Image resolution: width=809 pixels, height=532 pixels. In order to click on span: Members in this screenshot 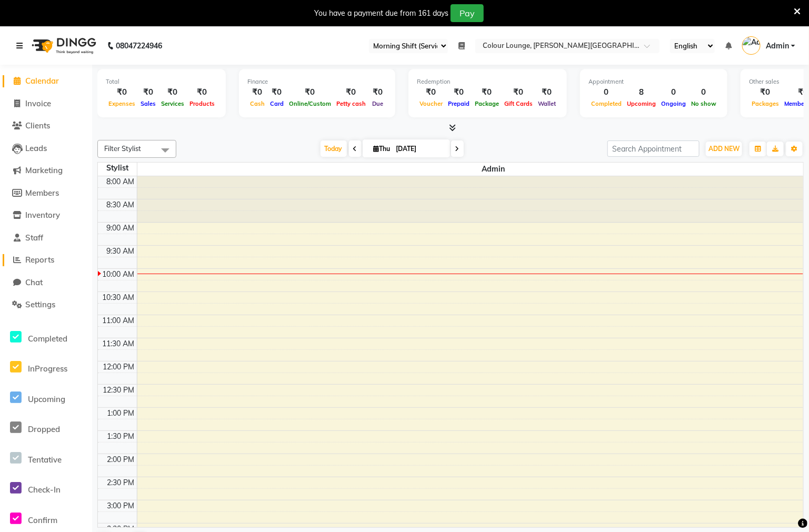, I will do `click(42, 192)`.